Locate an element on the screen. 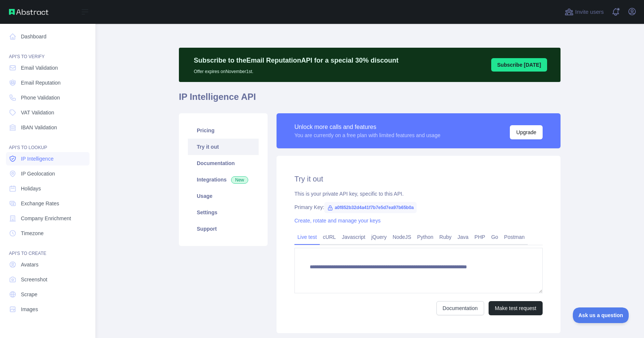 Image resolution: width=644 pixels, height=338 pixels. div: API'S TO LOOKUP is located at coordinates (47, 143).